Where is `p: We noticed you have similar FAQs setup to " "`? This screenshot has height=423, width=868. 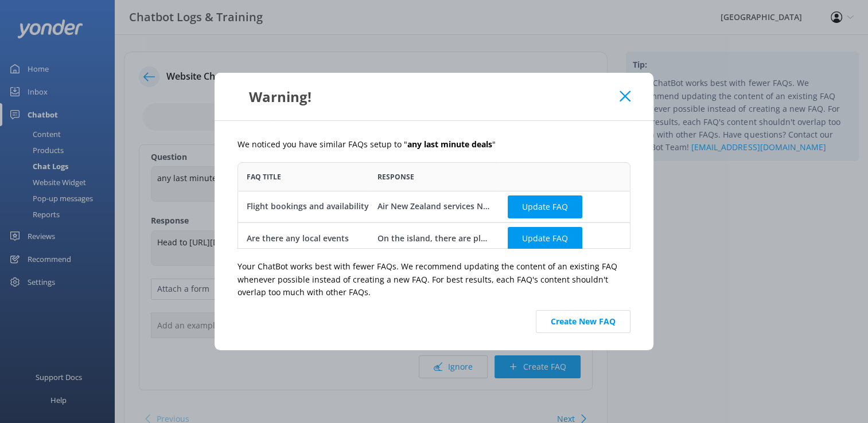
p: We noticed you have similar FAQs setup to " " is located at coordinates (434, 145).